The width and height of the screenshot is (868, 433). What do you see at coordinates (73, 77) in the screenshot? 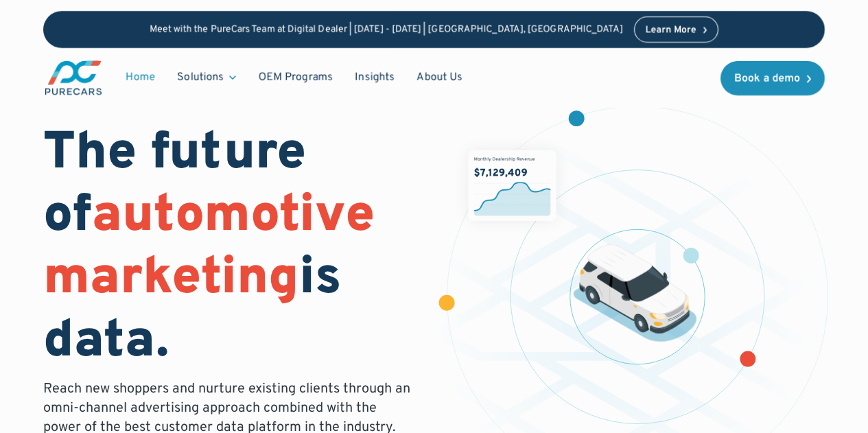
I see `a: main` at bounding box center [73, 77].